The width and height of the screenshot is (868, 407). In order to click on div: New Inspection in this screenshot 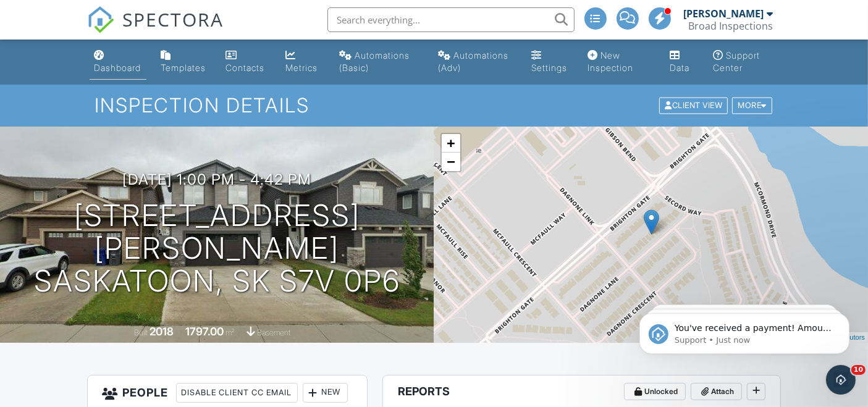, I will do `click(611, 61)`.